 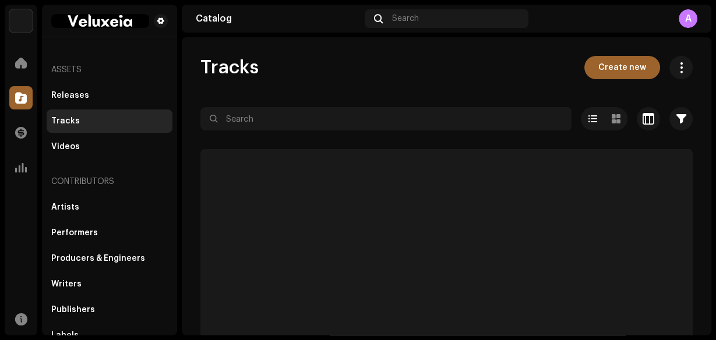 I want to click on div: Publishers, so click(x=73, y=310).